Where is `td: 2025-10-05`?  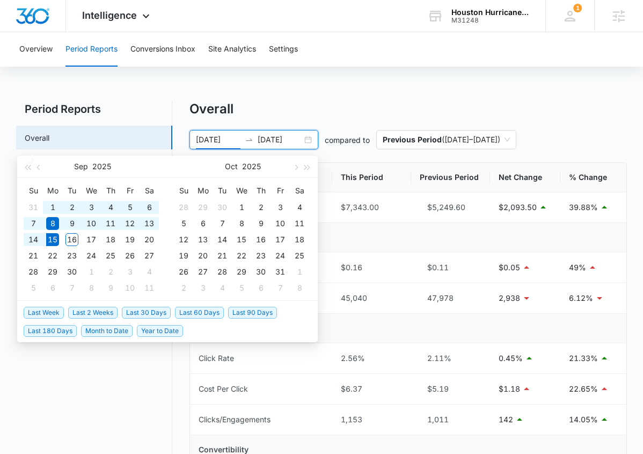
td: 2025-10-05 is located at coordinates (184, 223).